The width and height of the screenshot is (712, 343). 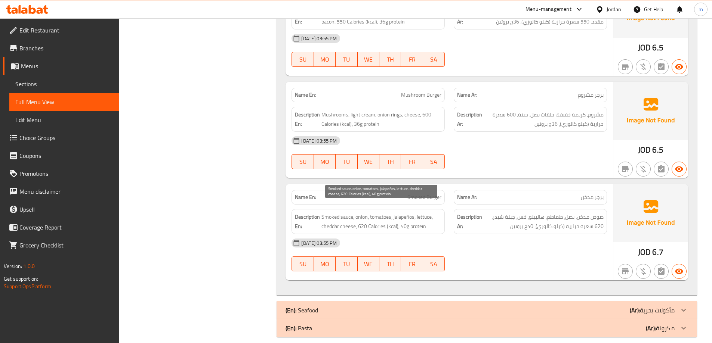 What do you see at coordinates (64, 120) in the screenshot?
I see `span: Edit Menu` at bounding box center [64, 120].